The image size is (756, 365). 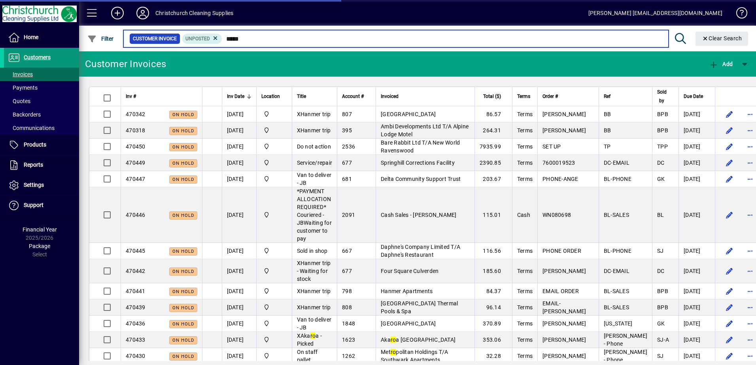 What do you see at coordinates (136, 163) in the screenshot?
I see `span: 470449` at bounding box center [136, 163].